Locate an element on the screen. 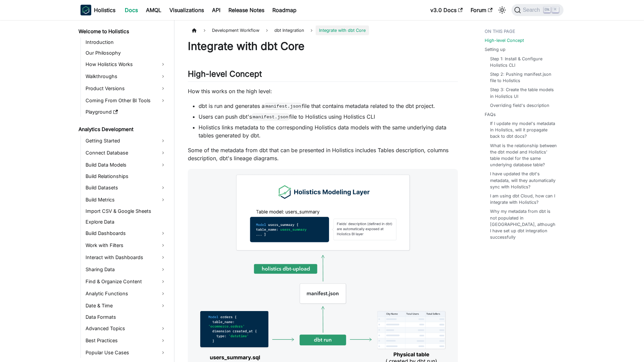  a: High-level Concept is located at coordinates (504, 40).